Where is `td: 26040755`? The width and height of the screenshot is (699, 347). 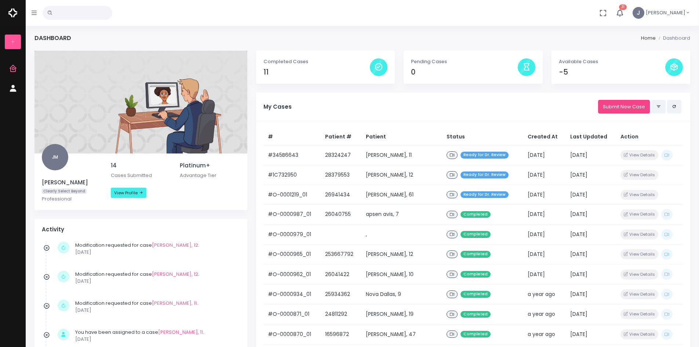
td: 26040755 is located at coordinates (341, 214).